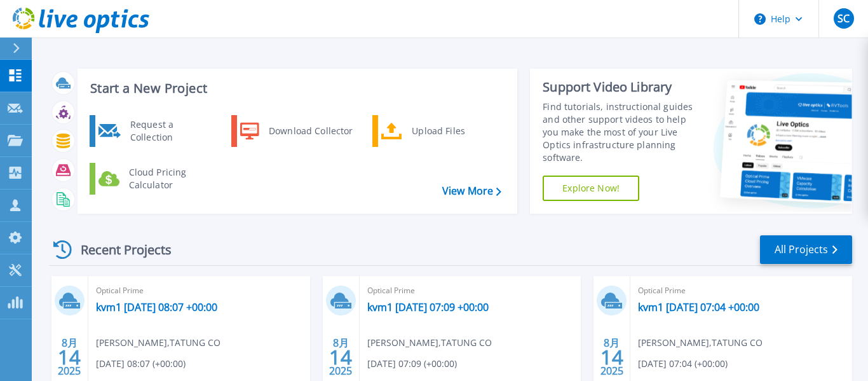  I want to click on a: Upload Files, so click(437, 131).